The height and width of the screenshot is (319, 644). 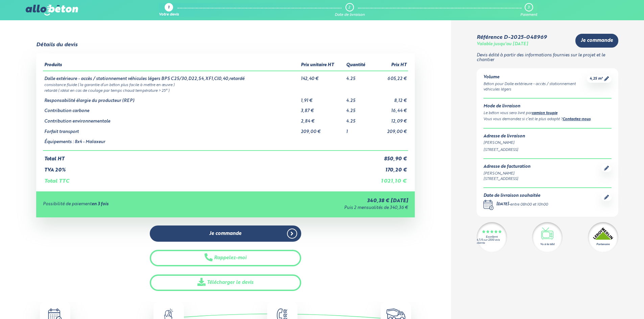 I want to click on a: 2 Date de livraison, so click(x=350, y=10).